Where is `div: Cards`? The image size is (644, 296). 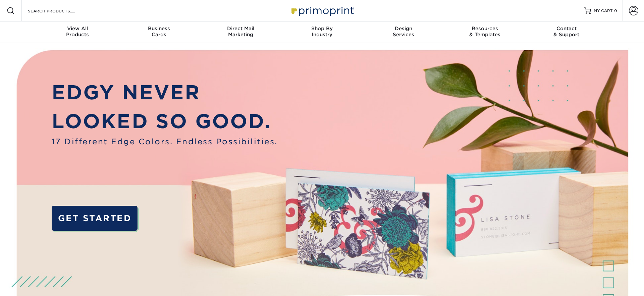 div: Cards is located at coordinates (159, 32).